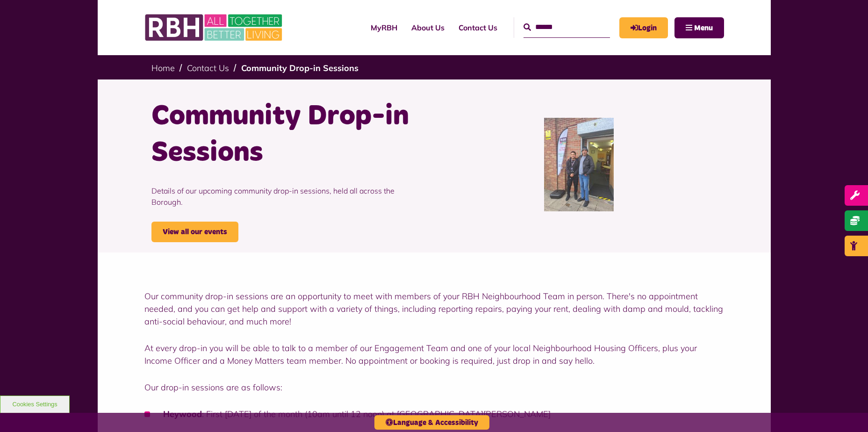 The image size is (868, 432). What do you see at coordinates (432, 422) in the screenshot?
I see `button: Language & Accessibility` at bounding box center [432, 422].